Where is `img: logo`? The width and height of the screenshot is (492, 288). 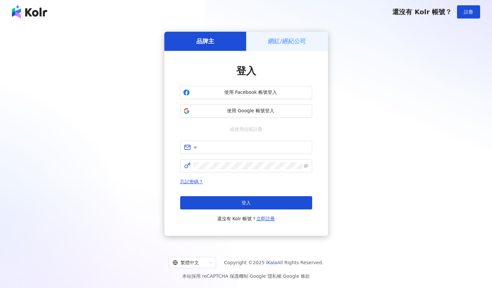 img: logo is located at coordinates (29, 12).